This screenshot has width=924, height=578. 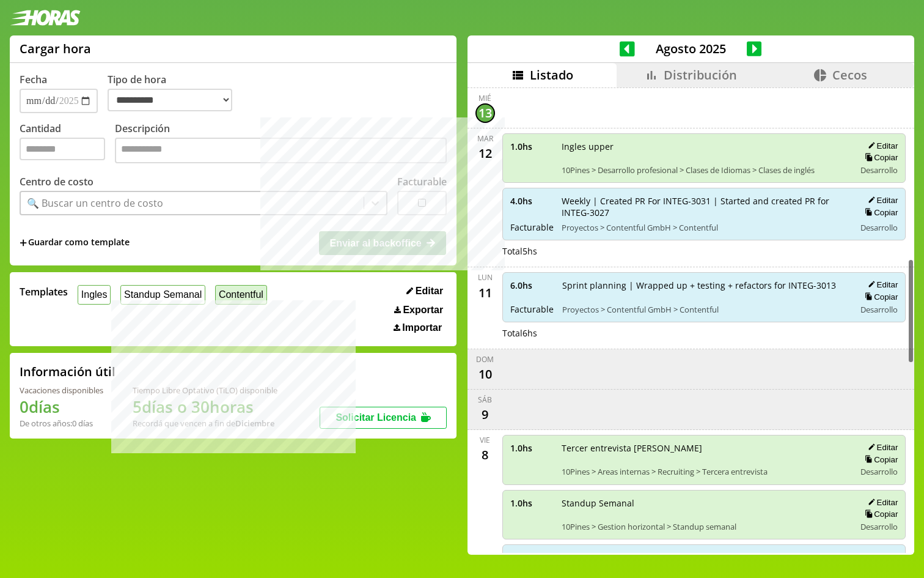 What do you see at coordinates (280, 143) in the screenshot?
I see `label: Descripción` at bounding box center [280, 143].